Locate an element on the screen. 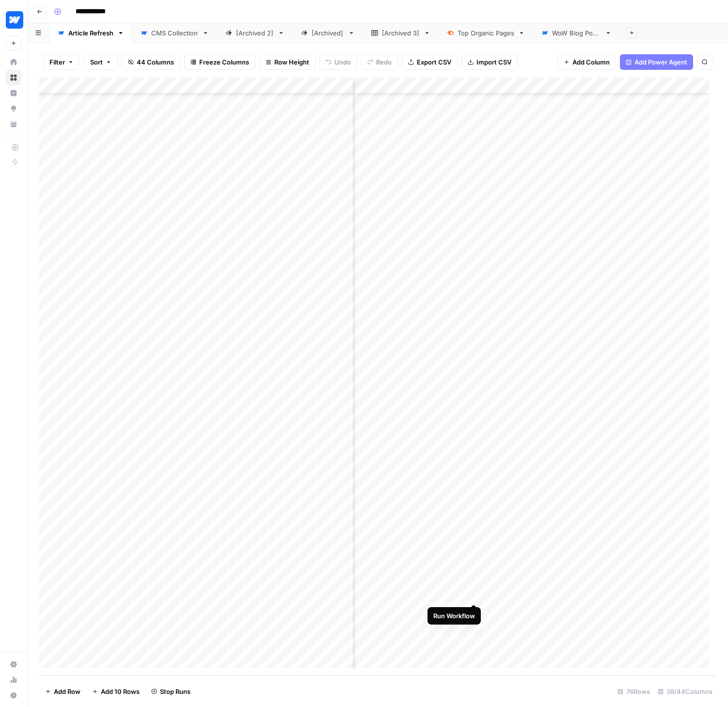  span: Redo is located at coordinates (384, 62).